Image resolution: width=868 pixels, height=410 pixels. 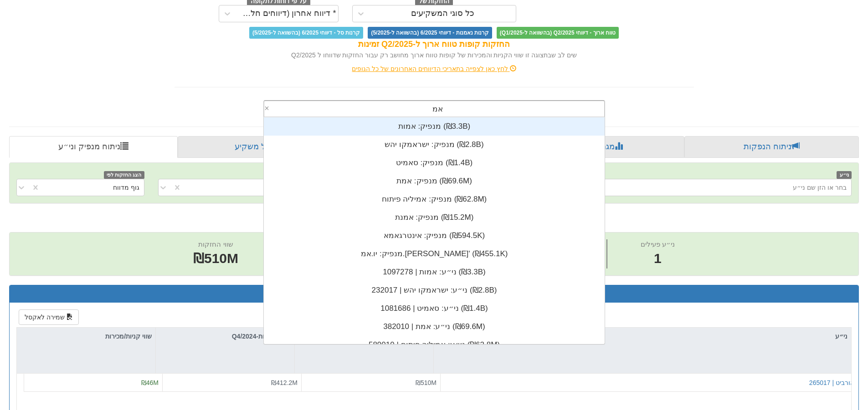 I want to click on span: ני״ע פעילים, so click(x=658, y=244).